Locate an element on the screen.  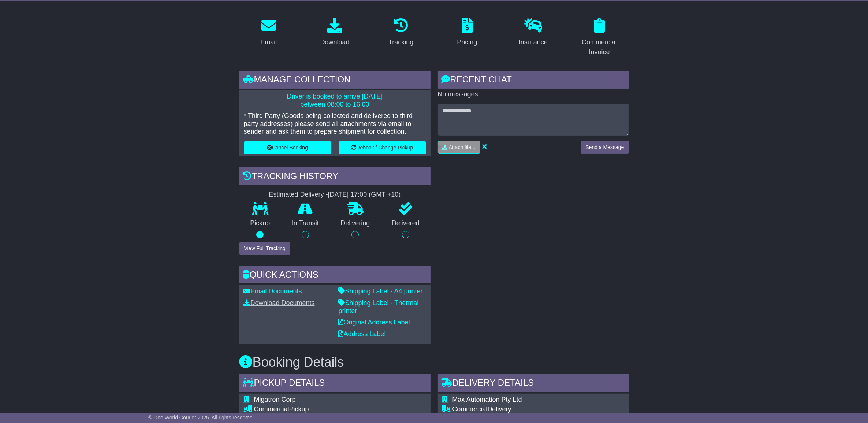
a: Original Address Label is located at coordinates (374, 323).